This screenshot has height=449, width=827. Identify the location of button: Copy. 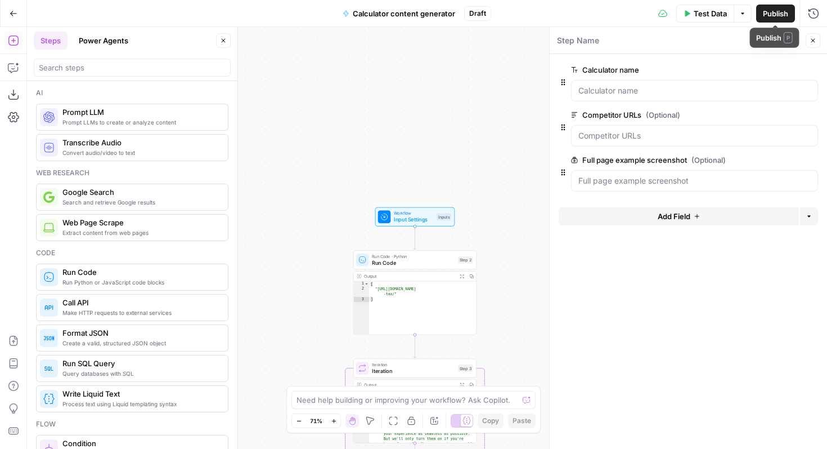
(491, 420).